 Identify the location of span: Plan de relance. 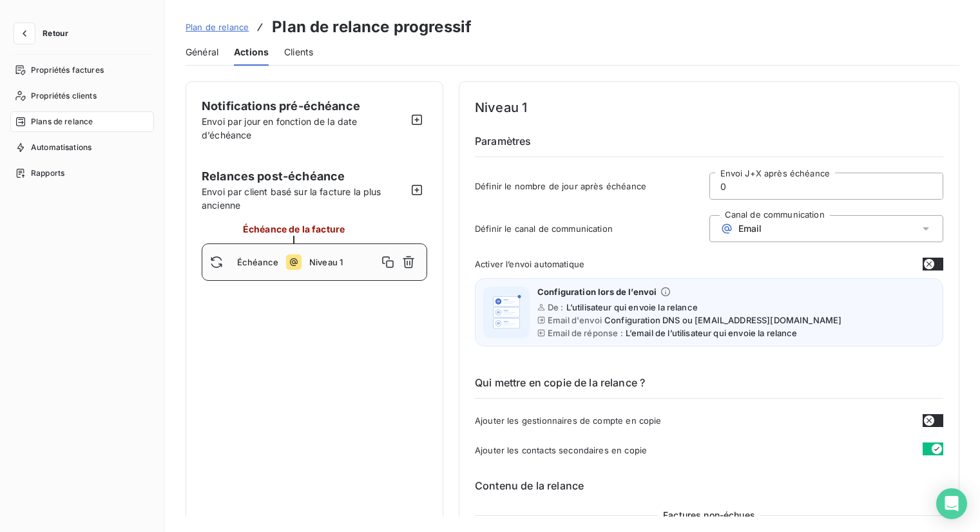
(217, 27).